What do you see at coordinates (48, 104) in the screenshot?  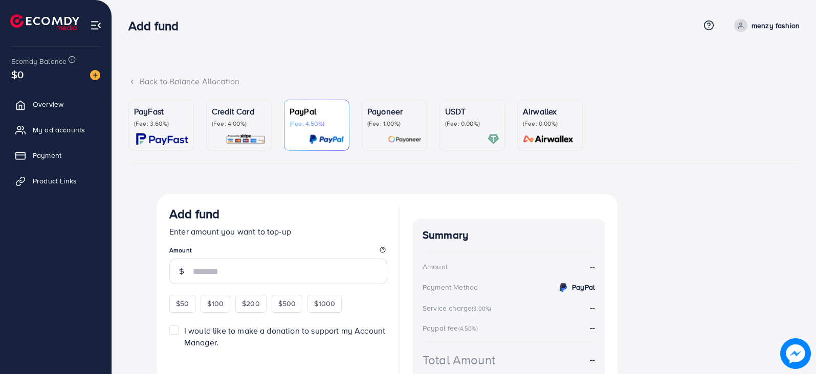 I see `span: Overview` at bounding box center [48, 104].